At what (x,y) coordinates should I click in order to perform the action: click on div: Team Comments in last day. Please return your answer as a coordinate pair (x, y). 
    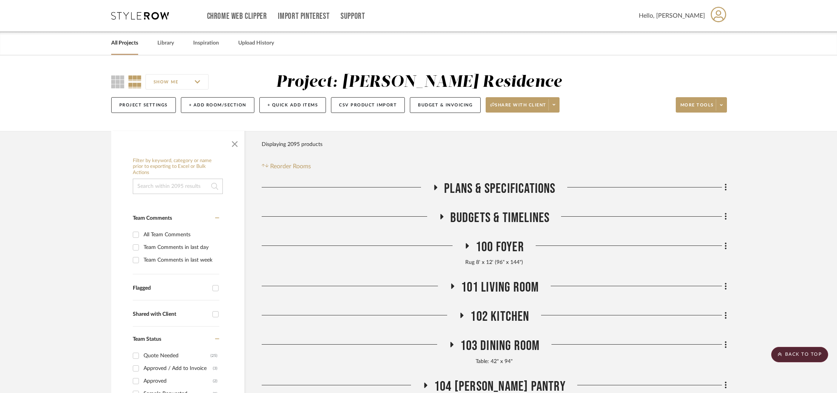
    Looking at the image, I should click on (180, 248).